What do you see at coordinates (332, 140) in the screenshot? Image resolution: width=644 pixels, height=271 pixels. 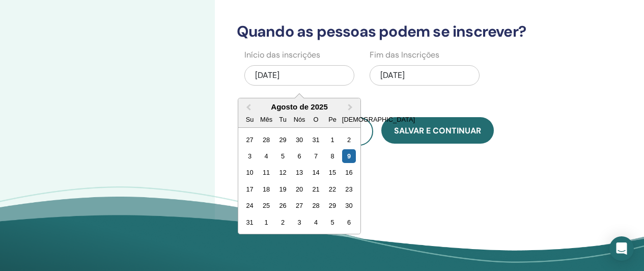 I see `div: Escolha sexta-feira, 1º de agosto de 2025` at bounding box center [332, 140].